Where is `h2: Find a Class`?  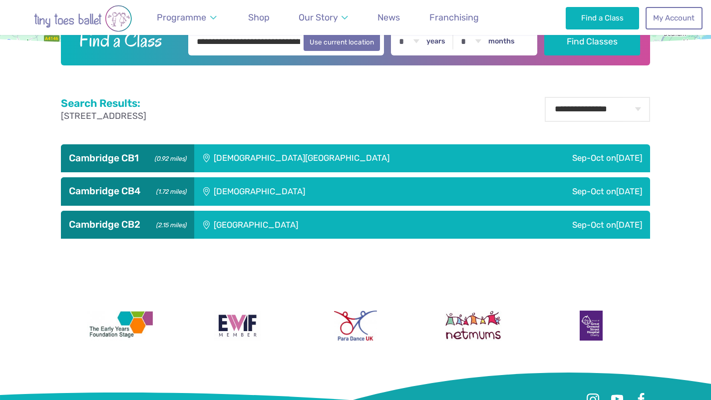 h2: Find a Class is located at coordinates (126, 40).